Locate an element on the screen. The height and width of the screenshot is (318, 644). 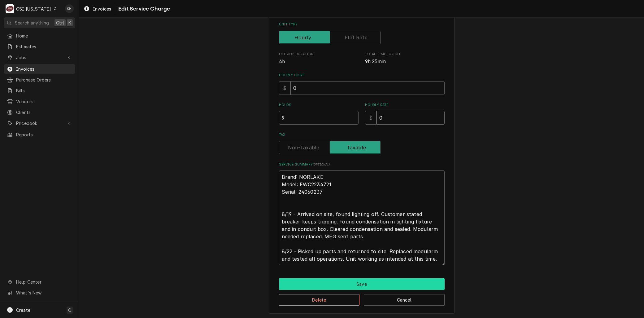
div: C is located at coordinates (10, 9).